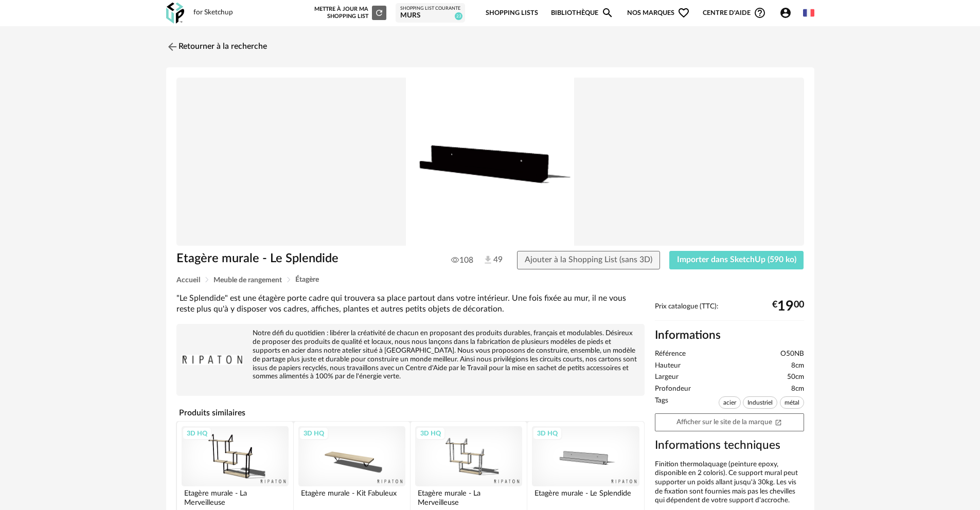 This screenshot has height=510, width=980. Describe the element at coordinates (430, 13) in the screenshot. I see `a: Shopping List courante murs 23` at that location.